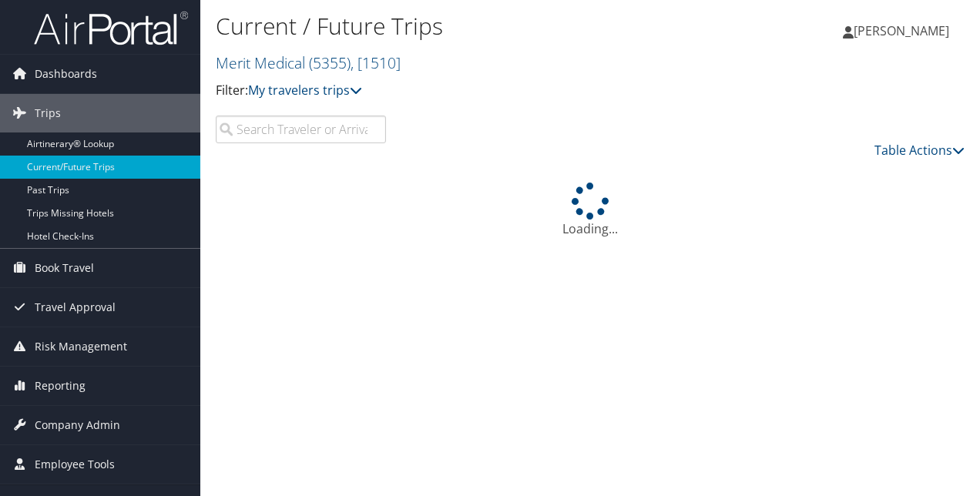 The height and width of the screenshot is (496, 980). What do you see at coordinates (305, 90) in the screenshot?
I see `a: My travelers trips` at bounding box center [305, 90].